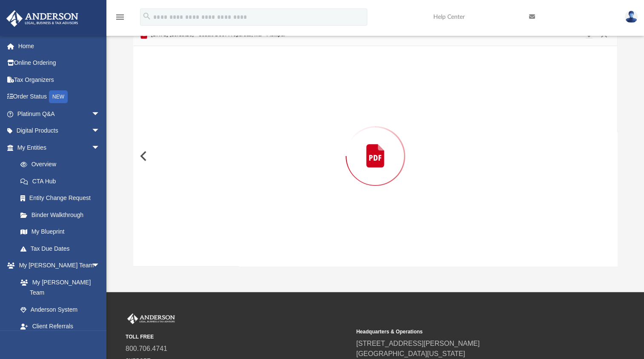 This screenshot has width=644, height=359. Describe the element at coordinates (62, 248) in the screenshot. I see `a: Tax Due Dates` at that location.